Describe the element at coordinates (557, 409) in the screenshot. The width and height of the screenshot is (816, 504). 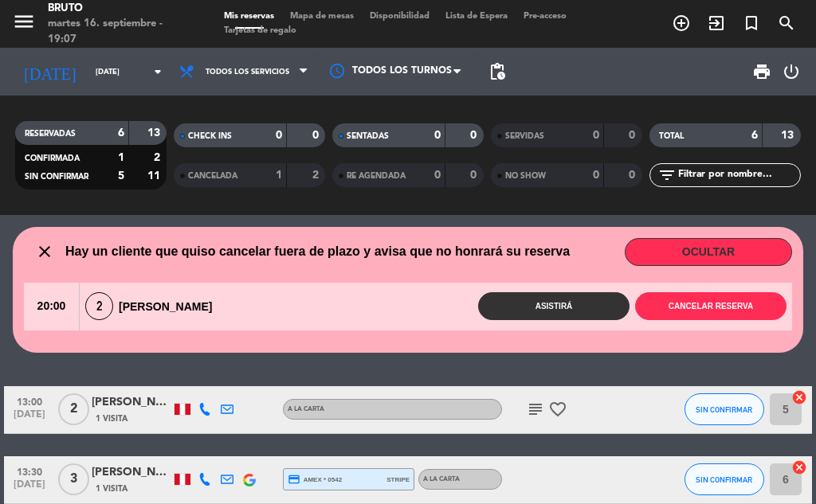
I see `i: favorite_border` at that location.